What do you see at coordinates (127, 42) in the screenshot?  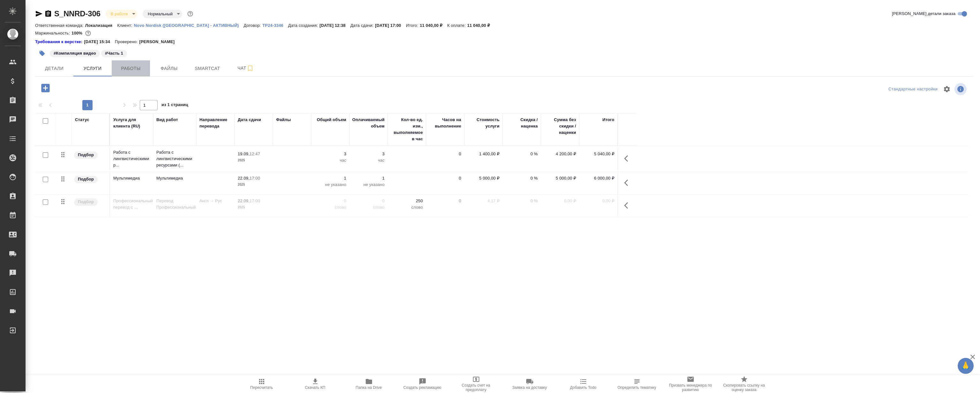 I see `p: Проверено:` at bounding box center [127, 42].